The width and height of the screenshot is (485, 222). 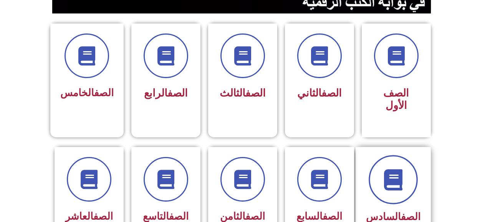 What do you see at coordinates (166, 216) in the screenshot?
I see `span: التاسع` at bounding box center [166, 216].